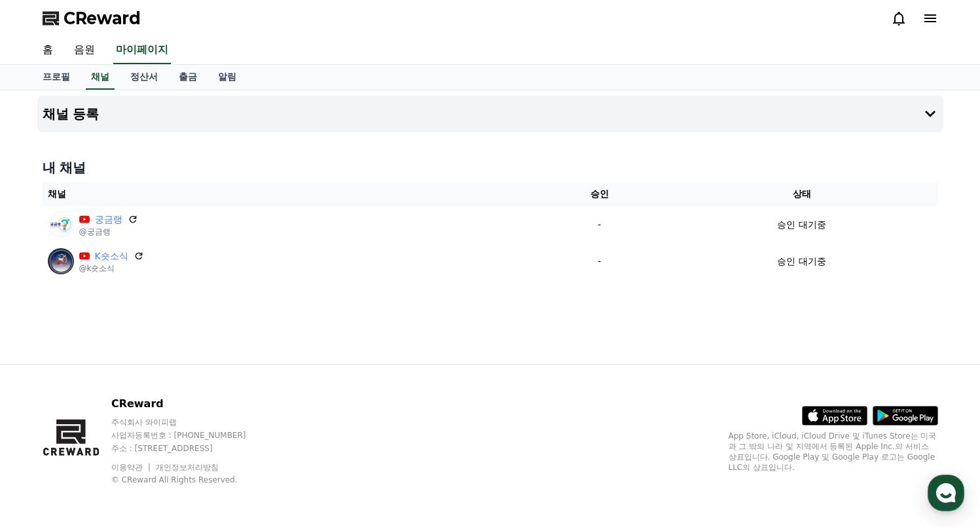 The image size is (980, 527). What do you see at coordinates (108, 232) in the screenshot?
I see `p: @궁금랭` at bounding box center [108, 232].